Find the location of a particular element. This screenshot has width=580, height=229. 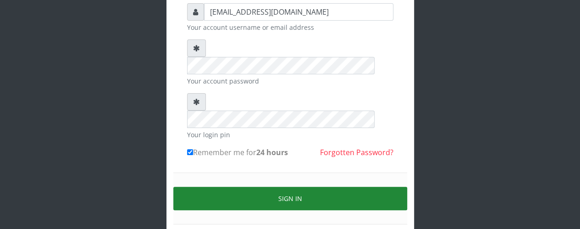

input: Username or email address is located at coordinates (298, 12).